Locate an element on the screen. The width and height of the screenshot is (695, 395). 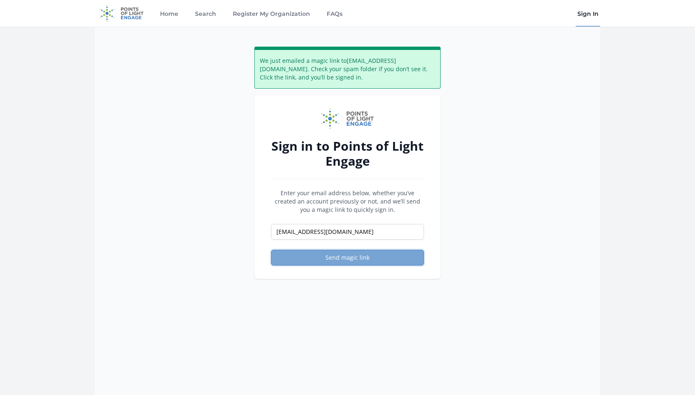
button: Send magic link is located at coordinates (348, 257).